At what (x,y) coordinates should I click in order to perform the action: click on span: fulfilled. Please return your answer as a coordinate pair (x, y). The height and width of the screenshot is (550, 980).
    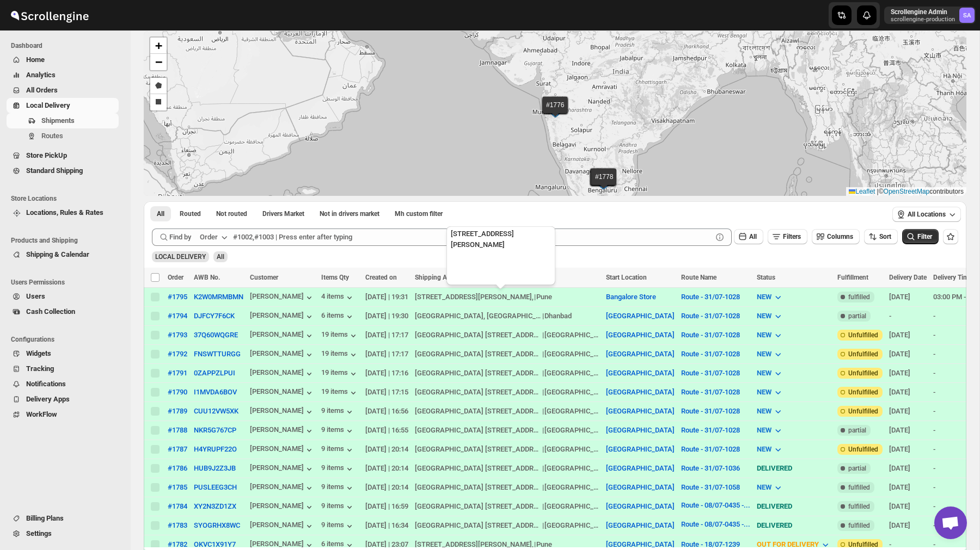
    Looking at the image, I should click on (859, 297).